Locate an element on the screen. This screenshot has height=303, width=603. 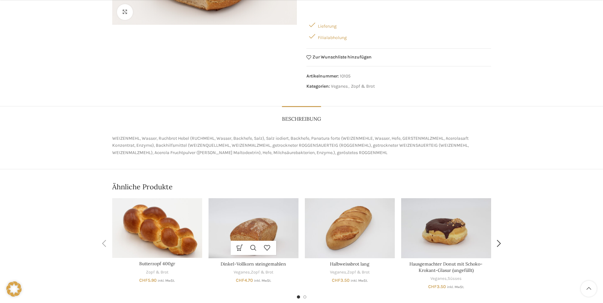
span: 10105 is located at coordinates (345, 76).